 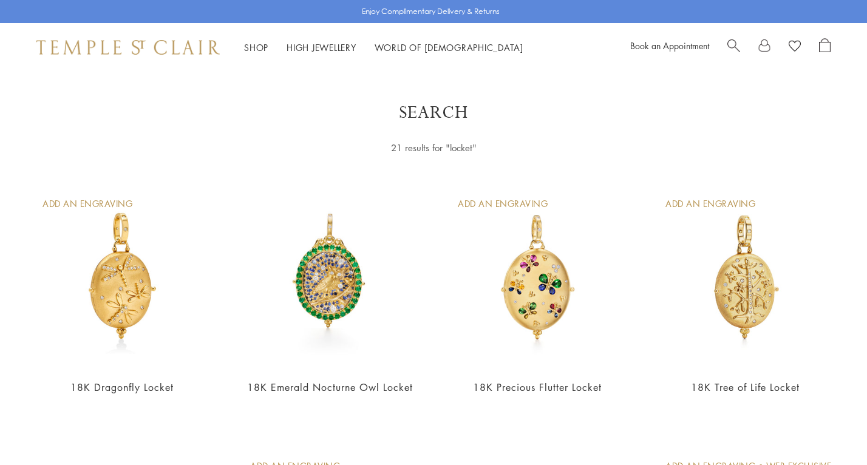 What do you see at coordinates (434, 148) in the screenshot?
I see `div: 21 results for "locket"` at bounding box center [434, 148].